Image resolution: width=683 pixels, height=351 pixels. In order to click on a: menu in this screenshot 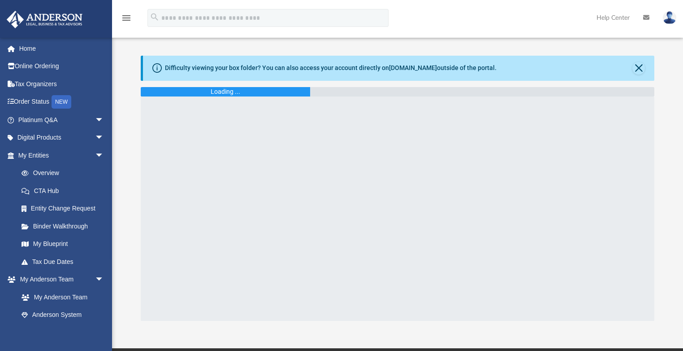, I will do `click(126, 20)`.